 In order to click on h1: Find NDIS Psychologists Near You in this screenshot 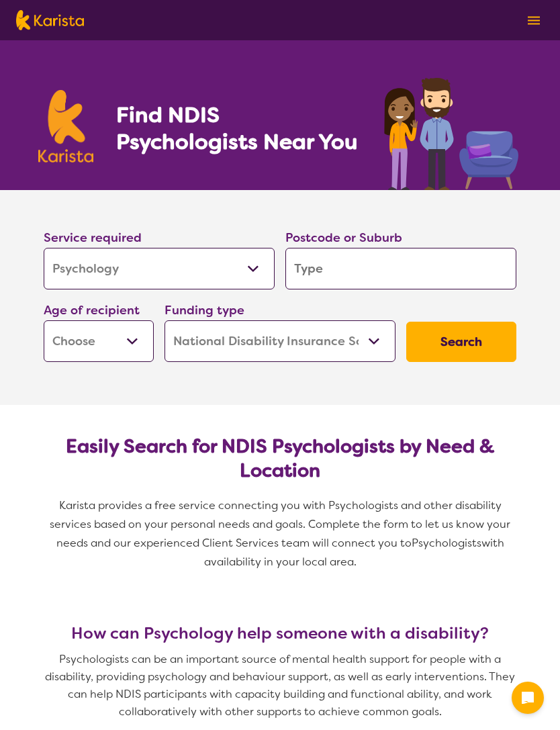, I will do `click(240, 128)`.